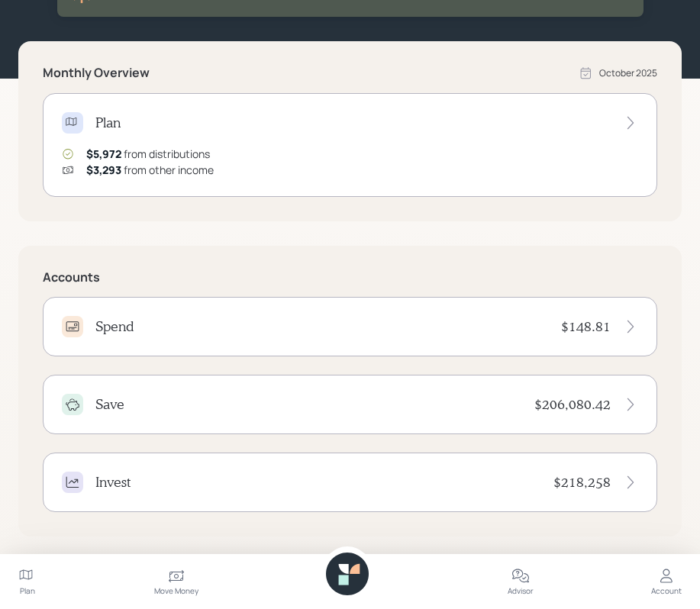 Image resolution: width=700 pixels, height=609 pixels. What do you see at coordinates (113, 483) in the screenshot?
I see `h4: Invest` at bounding box center [113, 483].